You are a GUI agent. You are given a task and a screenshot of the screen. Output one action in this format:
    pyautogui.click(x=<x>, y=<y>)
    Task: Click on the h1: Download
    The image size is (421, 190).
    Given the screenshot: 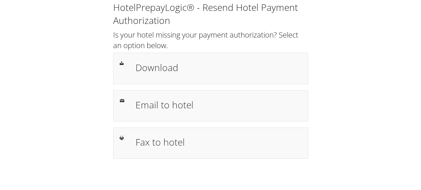 What is the action you would take?
    pyautogui.click(x=219, y=67)
    